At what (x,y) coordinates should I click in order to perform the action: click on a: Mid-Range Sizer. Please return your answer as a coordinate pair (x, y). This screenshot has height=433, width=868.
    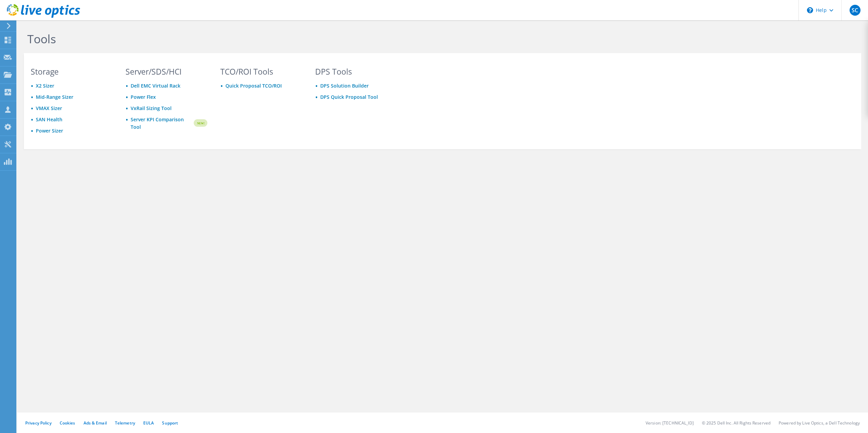
    Looking at the image, I should click on (55, 97).